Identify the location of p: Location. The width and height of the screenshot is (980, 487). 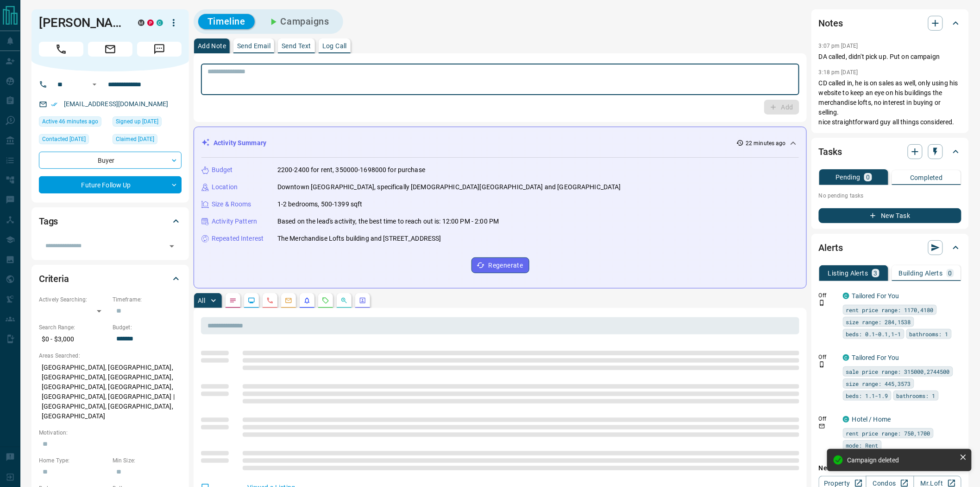
(225, 187).